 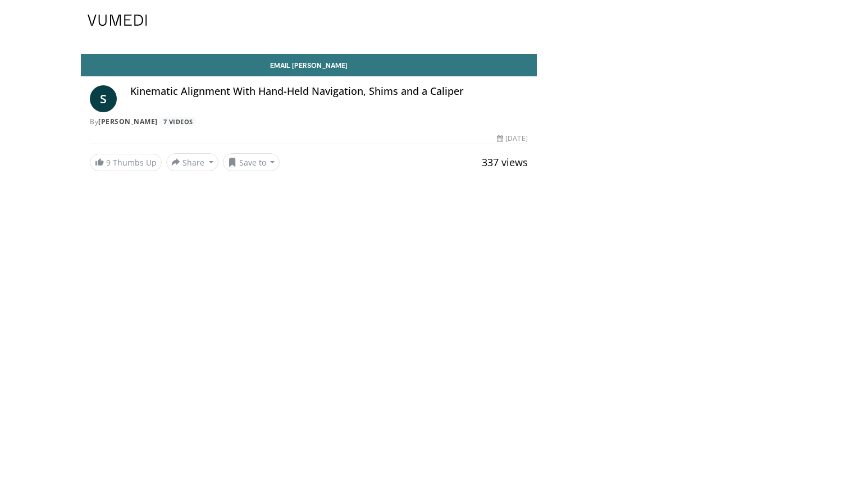 I want to click on h4: Kinematic Alignment With Hand-Held Navigation, Shims and a Caliper, so click(x=329, y=92).